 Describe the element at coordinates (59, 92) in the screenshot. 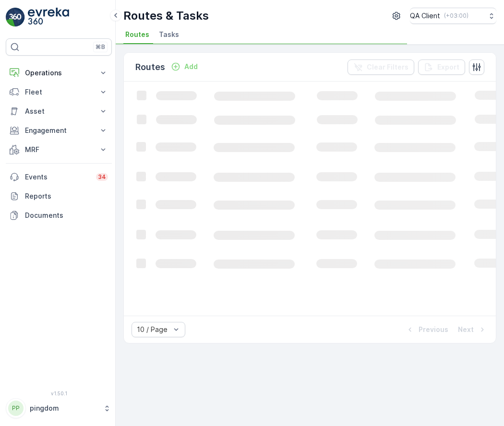

I see `button: Fleet` at that location.